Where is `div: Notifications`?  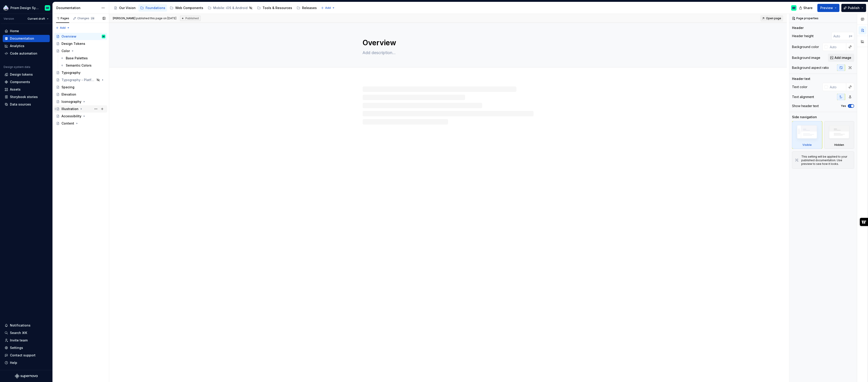 div: Notifications is located at coordinates (20, 325).